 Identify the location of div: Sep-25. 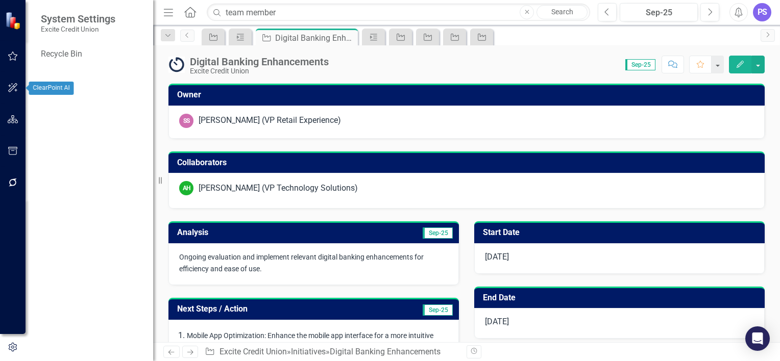
(659, 13).